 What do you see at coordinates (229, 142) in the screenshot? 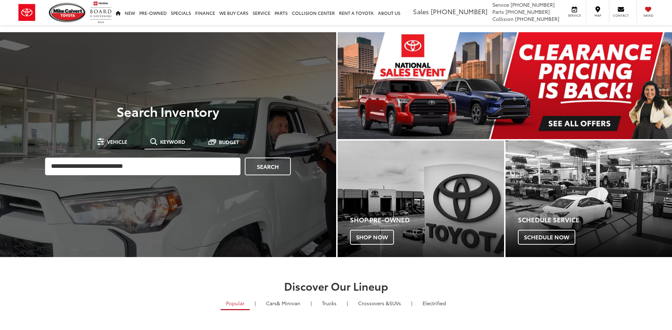
I see `span: Budget` at bounding box center [229, 142].